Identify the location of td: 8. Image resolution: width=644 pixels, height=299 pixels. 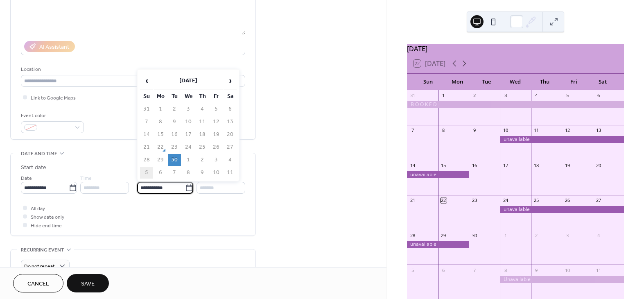
(160, 122).